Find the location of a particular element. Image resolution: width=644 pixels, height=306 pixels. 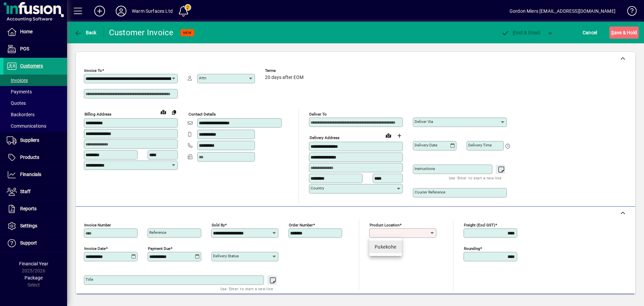

div: Warm Surfaces Ltd is located at coordinates (152, 11).